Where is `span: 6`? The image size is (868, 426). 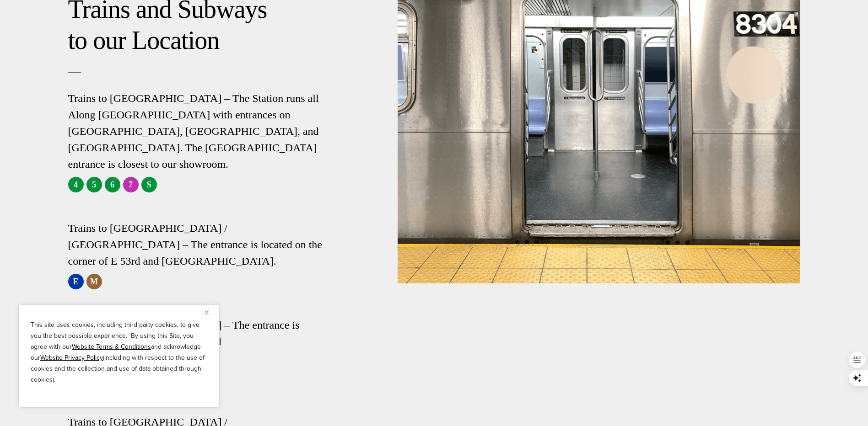 span: 6 is located at coordinates (112, 185).